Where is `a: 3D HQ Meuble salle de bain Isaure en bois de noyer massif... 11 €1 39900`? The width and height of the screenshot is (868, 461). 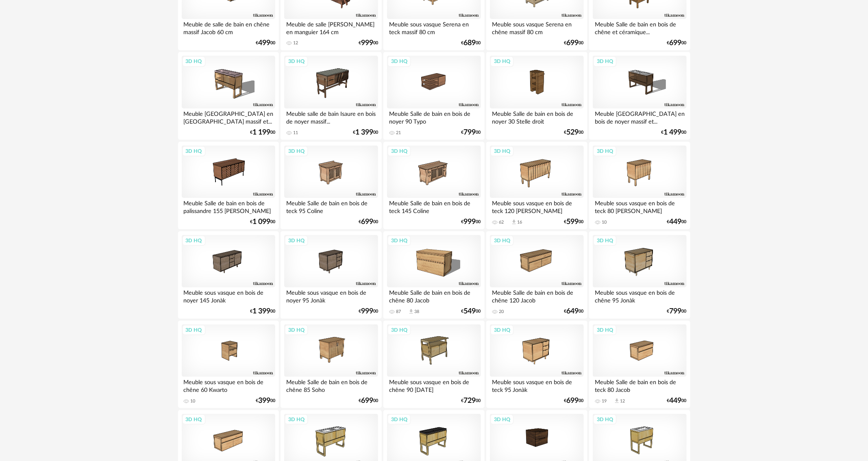
a: 3D HQ Meuble salle de bain Isaure en bois de noyer massif... 11 €1 39900 is located at coordinates (331, 96).